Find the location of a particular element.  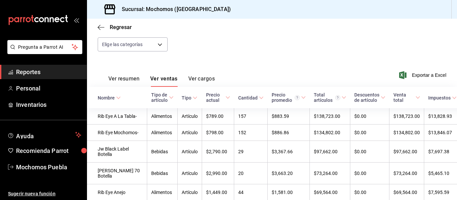

span: Venta total is located at coordinates (407, 98).